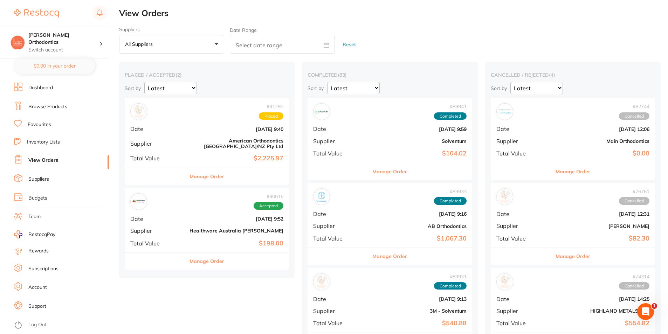 The image size is (668, 334). What do you see at coordinates (36, 13) in the screenshot?
I see `a: Restocq Logo` at bounding box center [36, 13].